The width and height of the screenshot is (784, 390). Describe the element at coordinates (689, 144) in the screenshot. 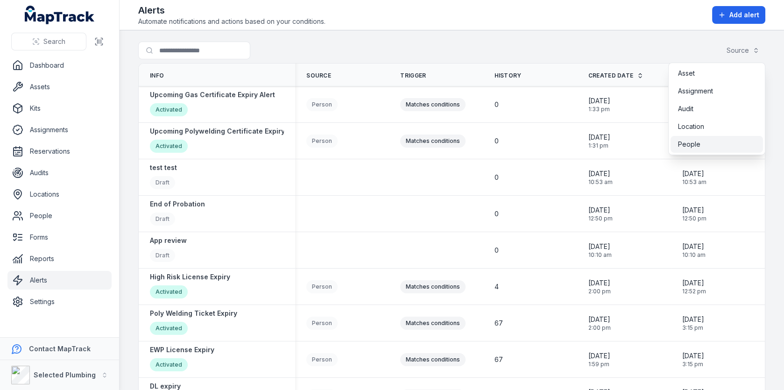

I see `span: People` at that location.